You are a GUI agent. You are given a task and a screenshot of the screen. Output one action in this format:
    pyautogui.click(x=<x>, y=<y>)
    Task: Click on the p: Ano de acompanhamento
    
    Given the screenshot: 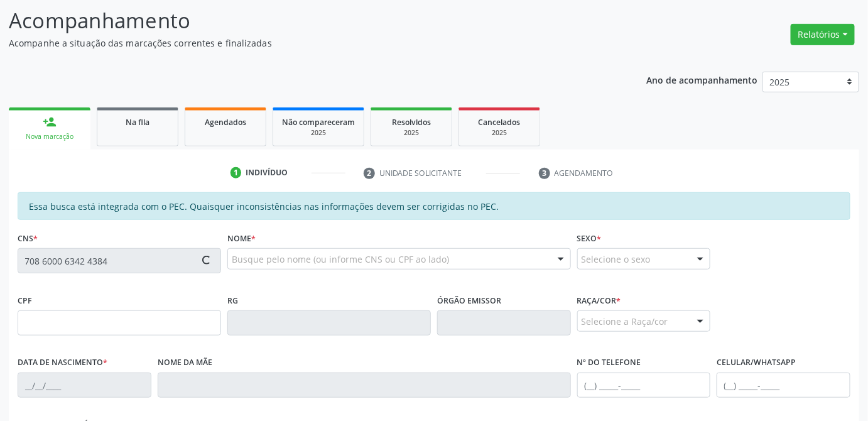 What is the action you would take?
    pyautogui.click(x=702, y=79)
    